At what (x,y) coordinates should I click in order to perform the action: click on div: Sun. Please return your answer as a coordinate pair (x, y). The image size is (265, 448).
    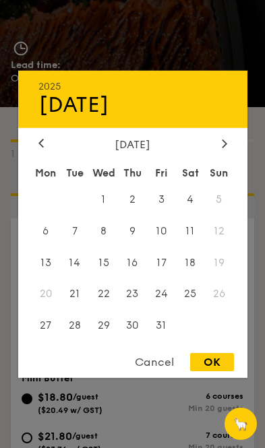
    Looking at the image, I should click on (219, 172).